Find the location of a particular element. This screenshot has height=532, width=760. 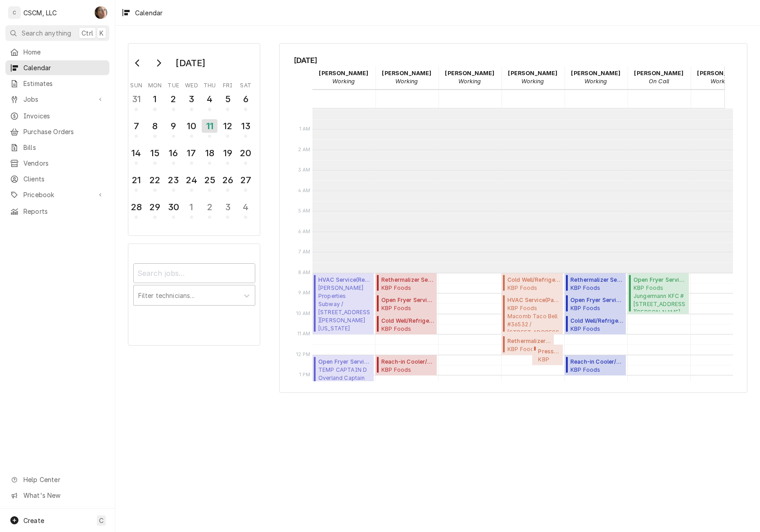

span: Home is located at coordinates (64, 52).